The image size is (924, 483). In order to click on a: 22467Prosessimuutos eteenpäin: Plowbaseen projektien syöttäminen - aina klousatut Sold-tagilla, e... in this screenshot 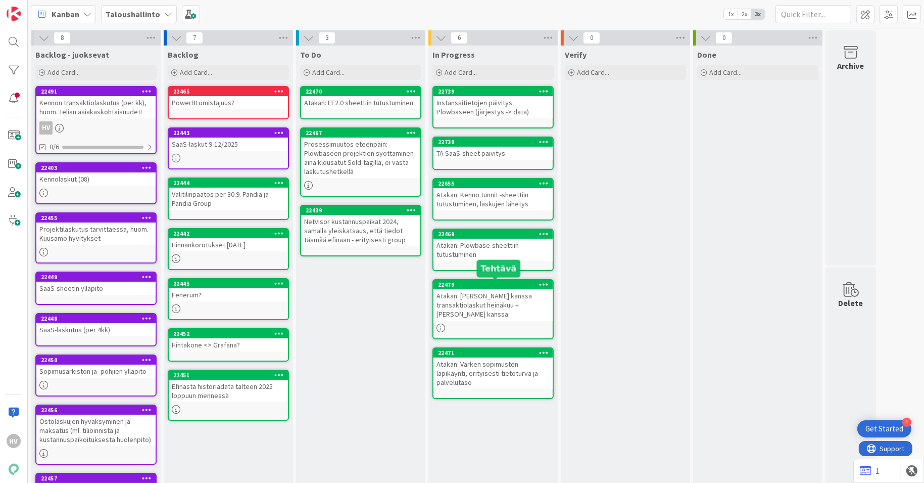, I will do `click(361, 162)`.